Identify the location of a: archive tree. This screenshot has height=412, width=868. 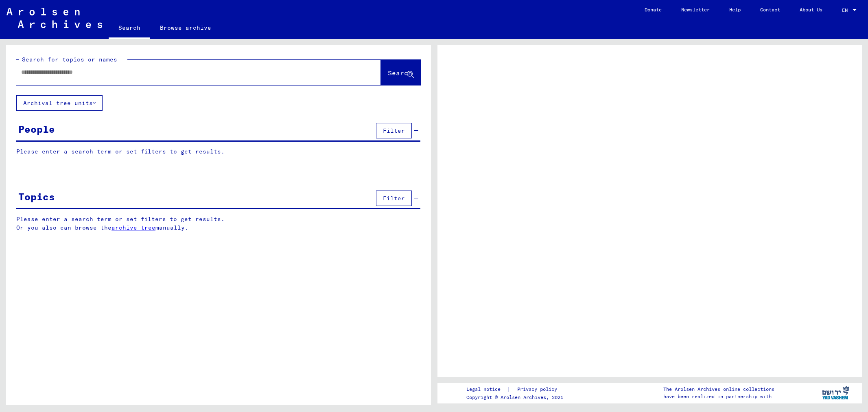
(134, 227).